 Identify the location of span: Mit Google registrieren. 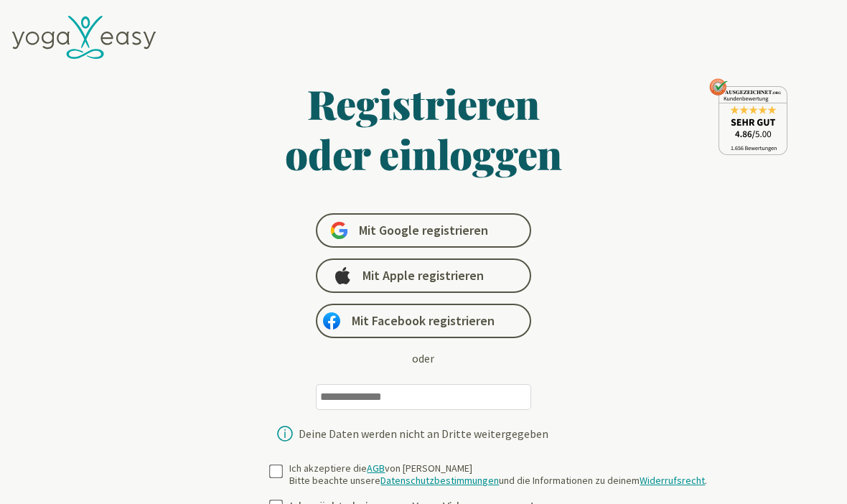
(424, 230).